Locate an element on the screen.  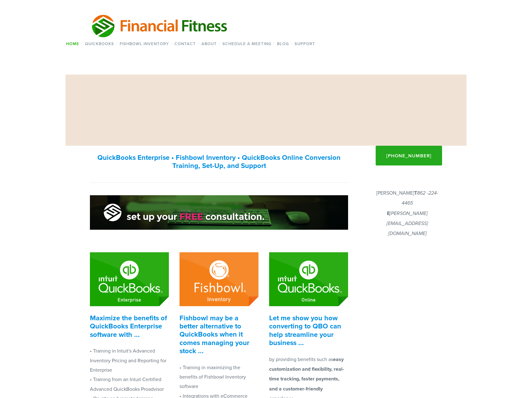
a: About is located at coordinates (209, 44).